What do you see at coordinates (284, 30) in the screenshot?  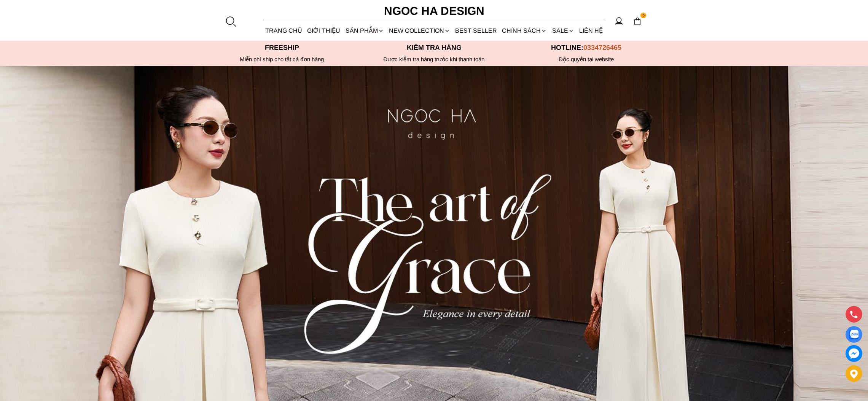 I see `a: TRANG CHỦ` at bounding box center [284, 30].